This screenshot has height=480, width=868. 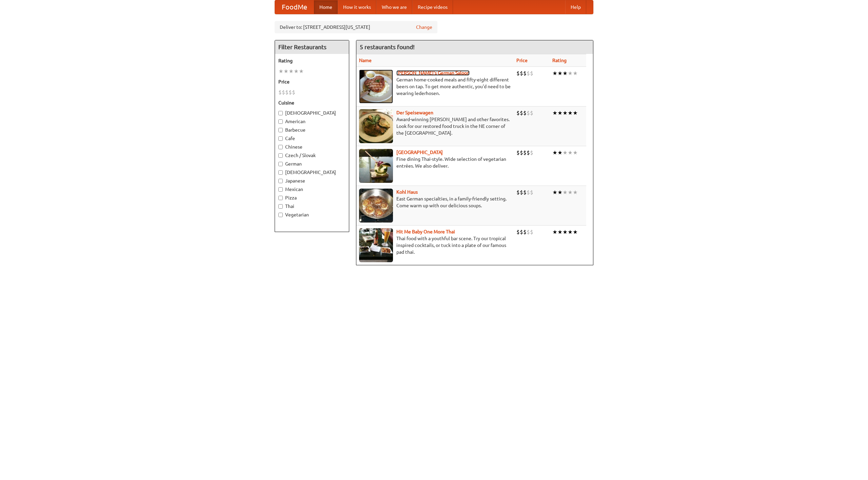 I want to click on img: kohlhaus.jpg, so click(x=376, y=205).